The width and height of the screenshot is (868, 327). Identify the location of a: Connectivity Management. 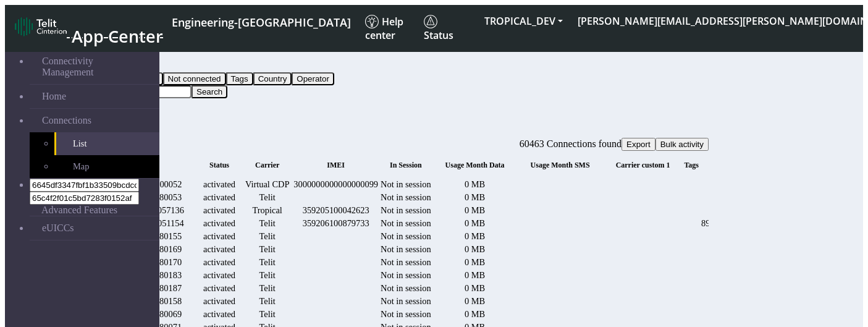
(94, 67).